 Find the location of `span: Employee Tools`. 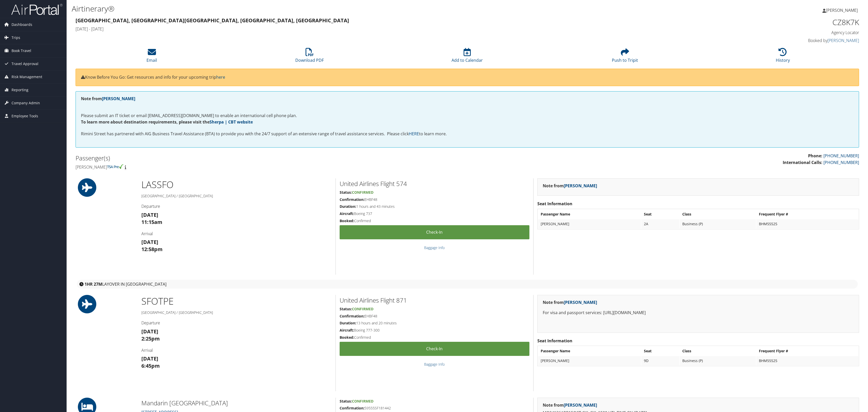

span: Employee Tools is located at coordinates (25, 116).